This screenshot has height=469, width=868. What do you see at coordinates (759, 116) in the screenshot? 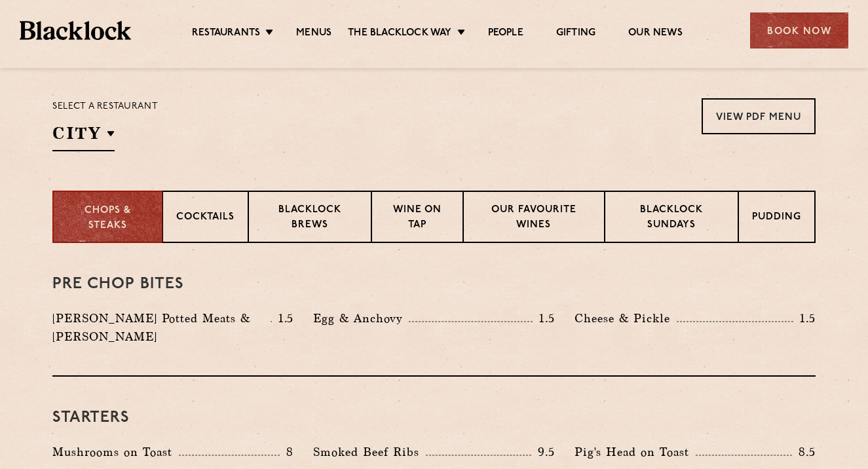
I see `a: View PDF Menu` at bounding box center [759, 116].